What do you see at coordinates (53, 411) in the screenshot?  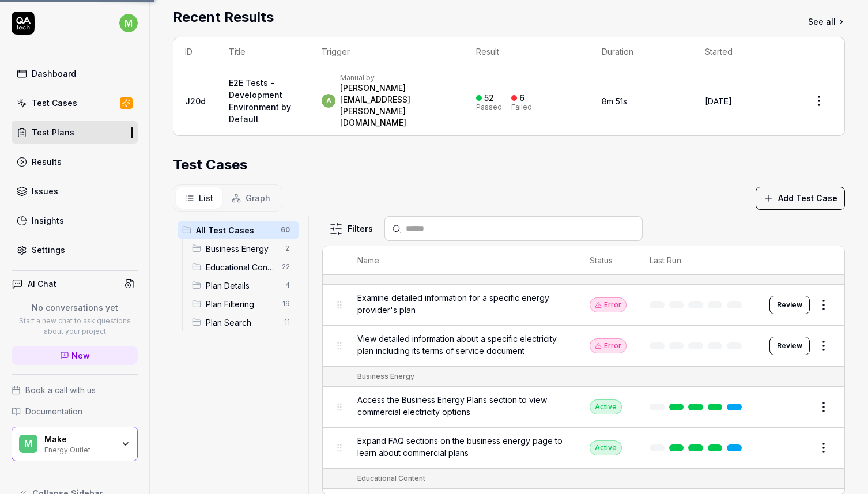 I see `span: Documentation` at bounding box center [53, 411].